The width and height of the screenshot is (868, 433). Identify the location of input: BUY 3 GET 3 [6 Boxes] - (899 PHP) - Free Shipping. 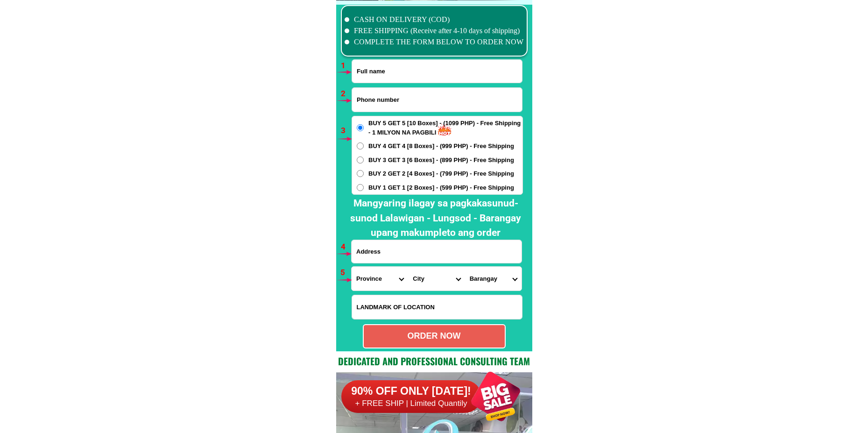
(360, 160).